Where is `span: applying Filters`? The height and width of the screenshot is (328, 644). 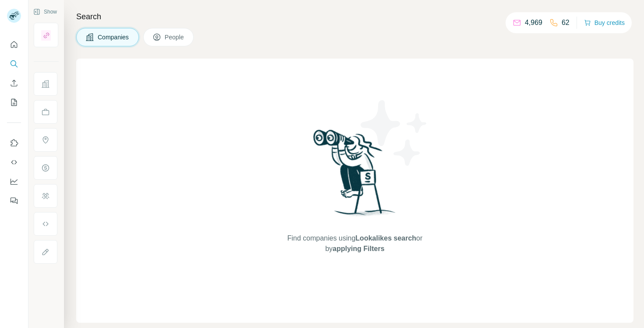 span: applying Filters is located at coordinates (358, 249).